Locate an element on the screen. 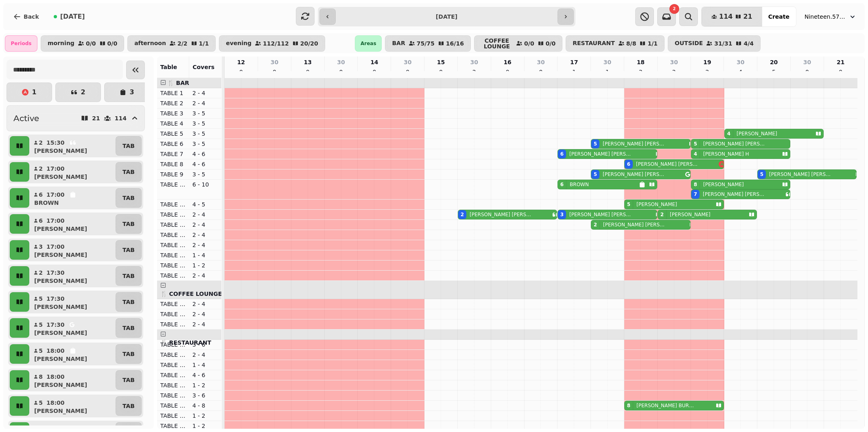  span: Create is located at coordinates (779, 17).